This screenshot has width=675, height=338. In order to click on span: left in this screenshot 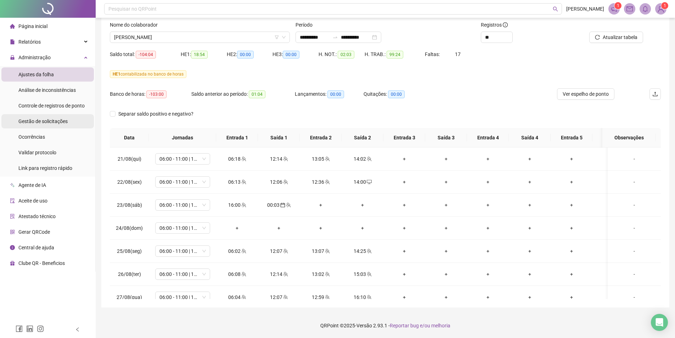, I will do `click(78, 329)`.